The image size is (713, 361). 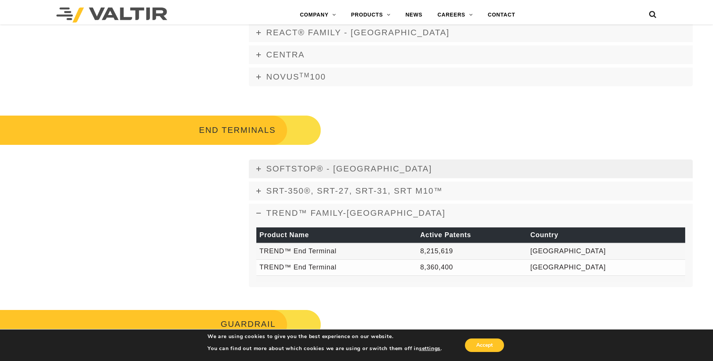 I want to click on a: CENTRA, so click(x=470, y=55).